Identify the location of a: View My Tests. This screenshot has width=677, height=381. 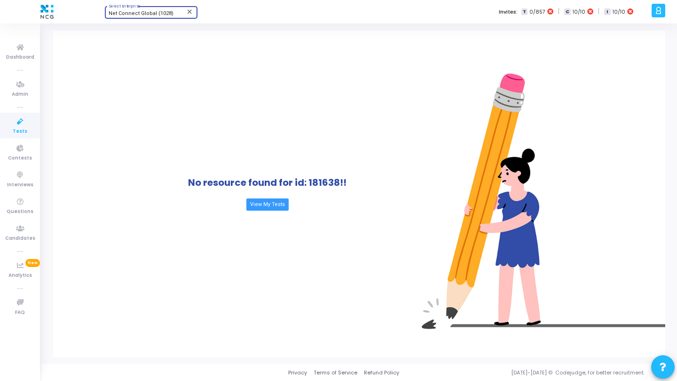
(267, 205).